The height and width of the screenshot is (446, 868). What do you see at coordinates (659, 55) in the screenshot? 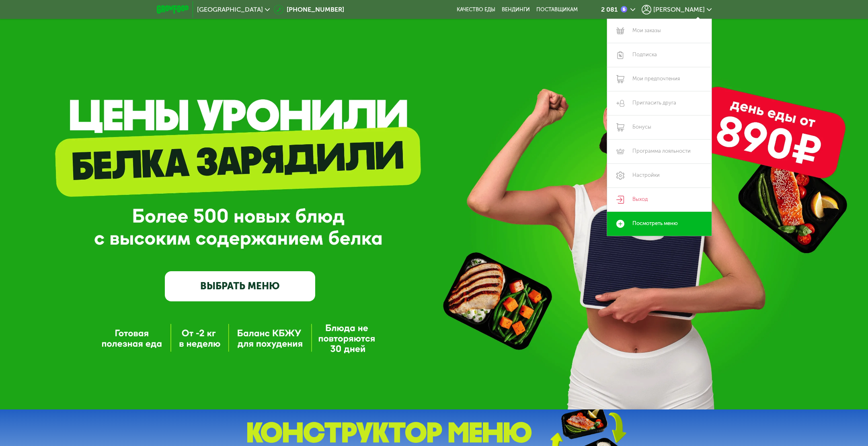
I see `a: Подписка` at bounding box center [659, 55].